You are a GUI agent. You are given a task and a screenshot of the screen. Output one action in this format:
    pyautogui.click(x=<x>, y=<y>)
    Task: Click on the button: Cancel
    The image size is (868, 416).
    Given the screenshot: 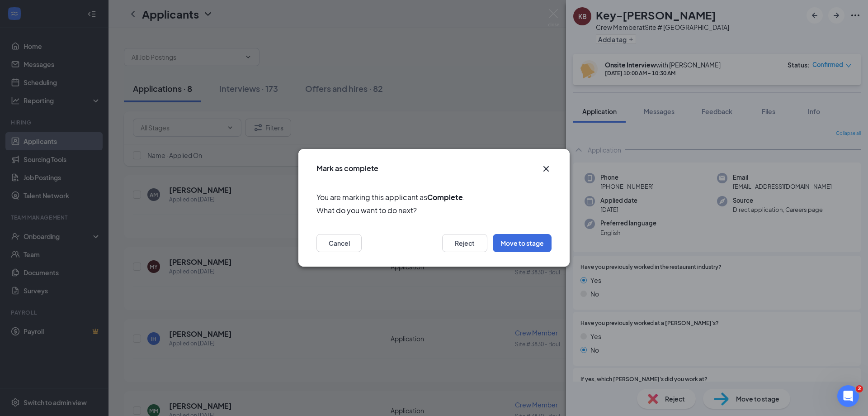 What is the action you would take?
    pyautogui.click(x=339, y=244)
    